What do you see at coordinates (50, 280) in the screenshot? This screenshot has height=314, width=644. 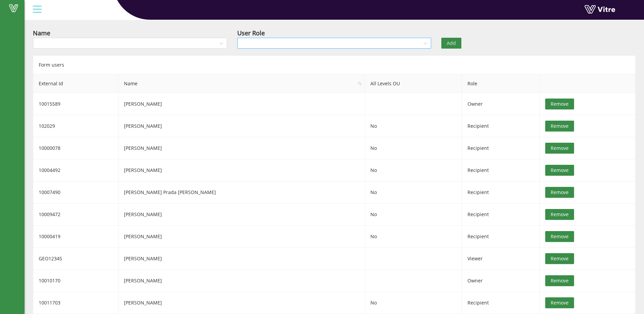 I see `span: 10010170` at bounding box center [50, 280].